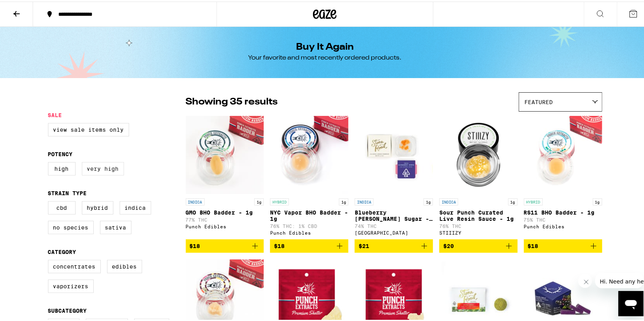  What do you see at coordinates (539, 100) in the screenshot?
I see `span: Featured` at bounding box center [539, 100].